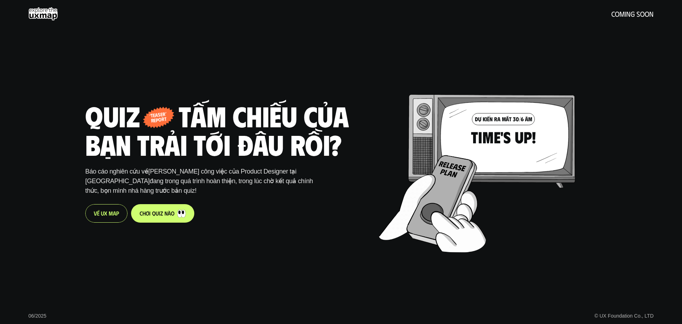  I want to click on p: ‘teaser’, so click(158, 115).